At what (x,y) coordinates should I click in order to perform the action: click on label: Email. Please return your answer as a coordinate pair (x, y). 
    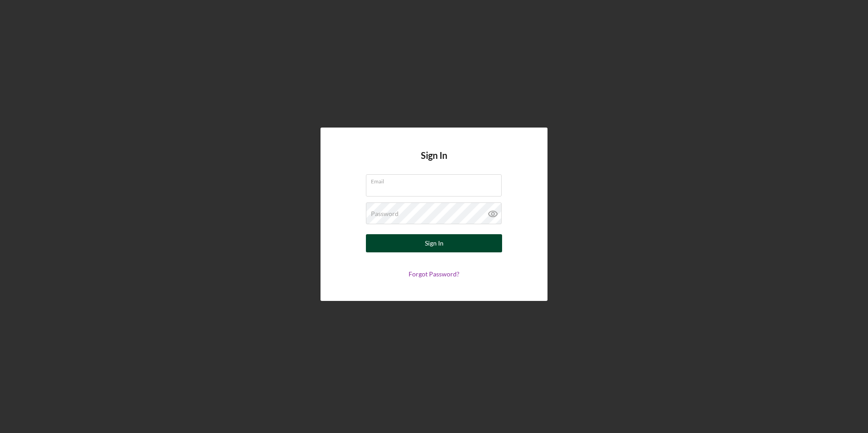
    Looking at the image, I should click on (436, 180).